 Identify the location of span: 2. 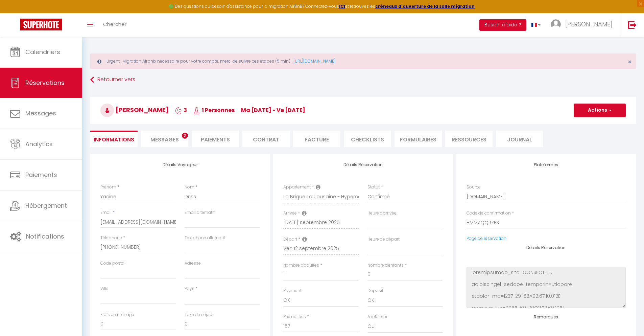
(185, 136).